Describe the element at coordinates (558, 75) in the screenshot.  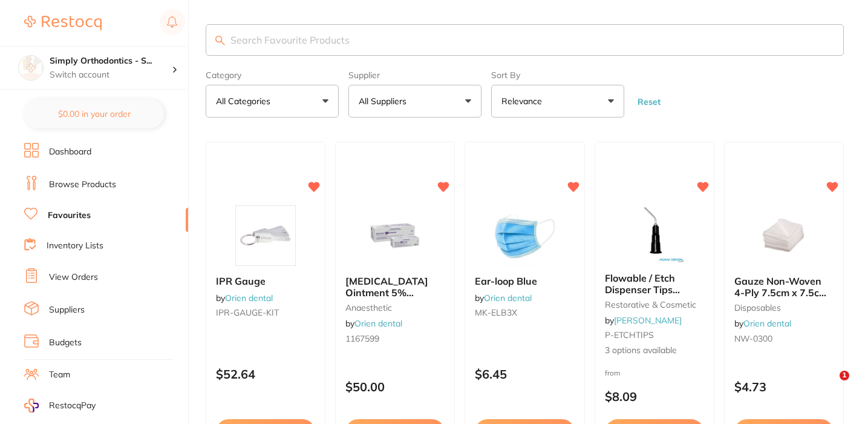
I see `label: Sort By` at that location.